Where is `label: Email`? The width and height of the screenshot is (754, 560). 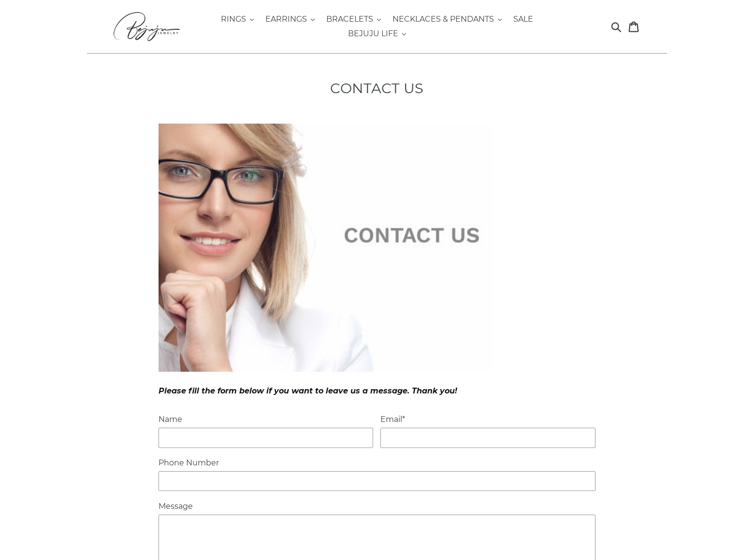 label: Email is located at coordinates (487, 419).